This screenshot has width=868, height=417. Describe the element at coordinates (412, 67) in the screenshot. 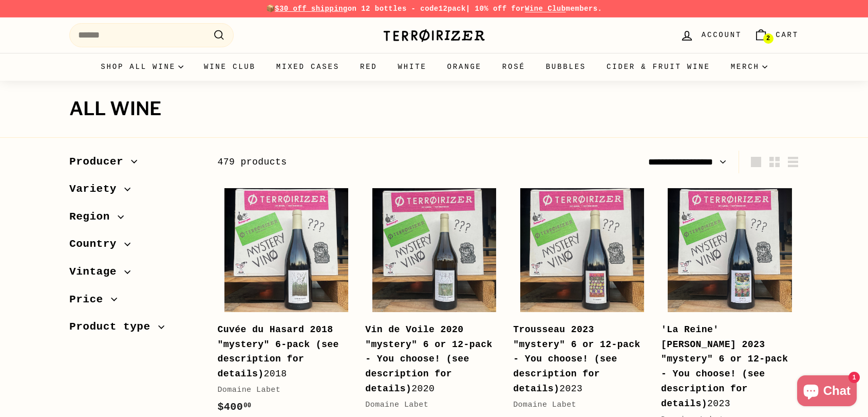

I see `a: White` at that location.